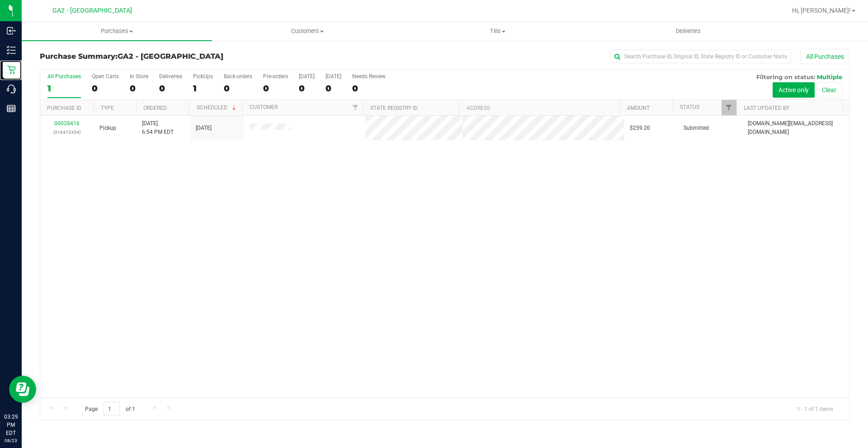 Image resolution: width=868 pixels, height=448 pixels. Describe the element at coordinates (825, 56) in the screenshot. I see `button: All Purchases` at that location.